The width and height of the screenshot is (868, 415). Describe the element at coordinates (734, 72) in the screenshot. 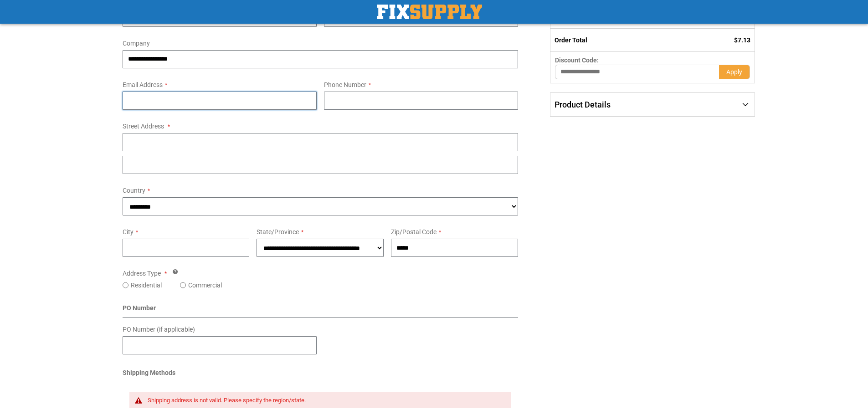

I see `button: Apply` at that location.